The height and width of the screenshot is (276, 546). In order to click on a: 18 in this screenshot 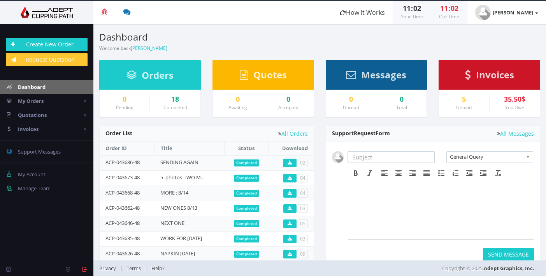, I will do `click(175, 99)`.